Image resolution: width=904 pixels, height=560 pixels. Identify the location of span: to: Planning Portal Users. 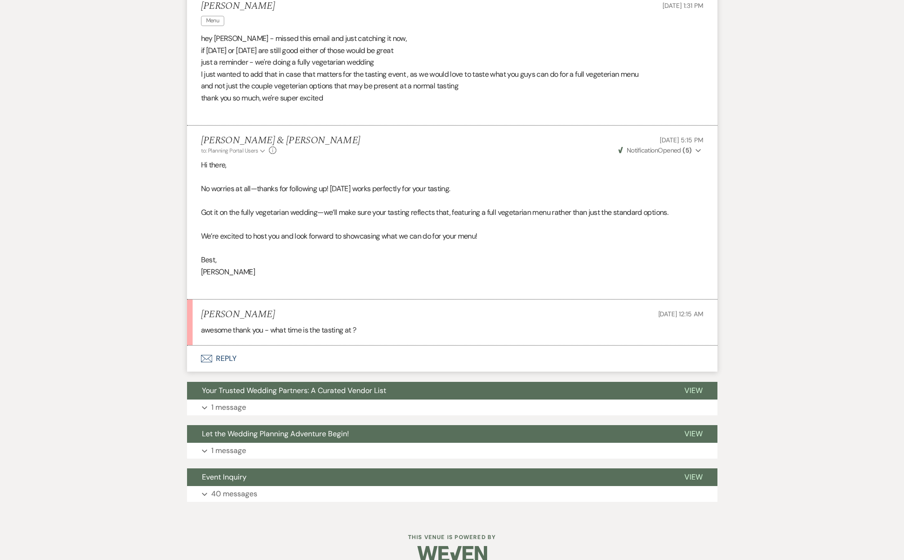
(229, 151).